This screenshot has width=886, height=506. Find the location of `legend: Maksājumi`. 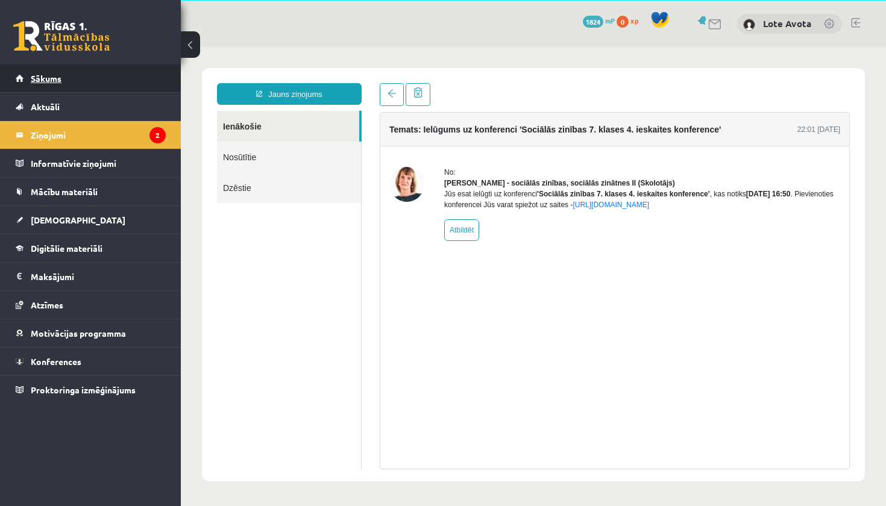

legend: Maksājumi is located at coordinates (98, 277).